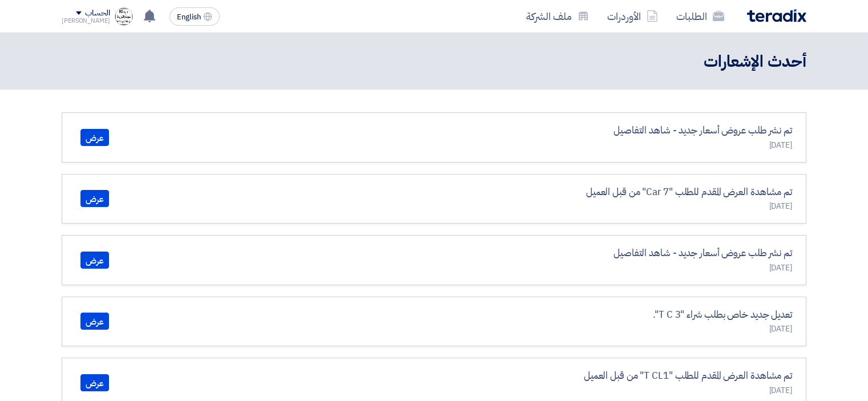 This screenshot has height=401, width=868. What do you see at coordinates (633, 16) in the screenshot?
I see `a: الأوردرات` at bounding box center [633, 16].